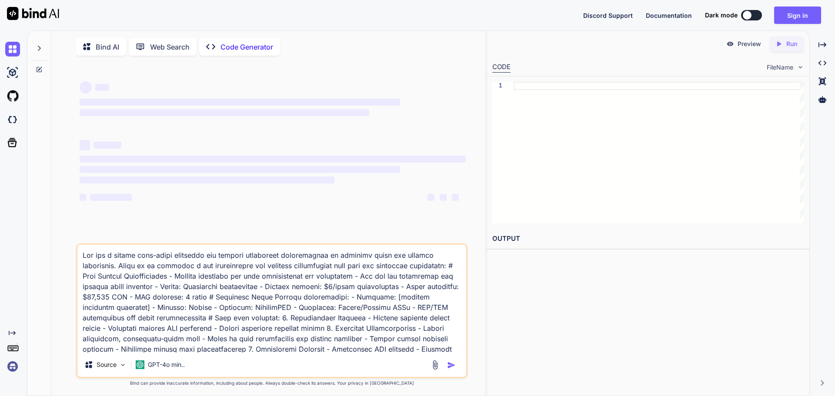 The width and height of the screenshot is (835, 396). Describe the element at coordinates (272, 383) in the screenshot. I see `p: Bind can provide inaccurate information, including about people. Always double-check its answers....` at that location.